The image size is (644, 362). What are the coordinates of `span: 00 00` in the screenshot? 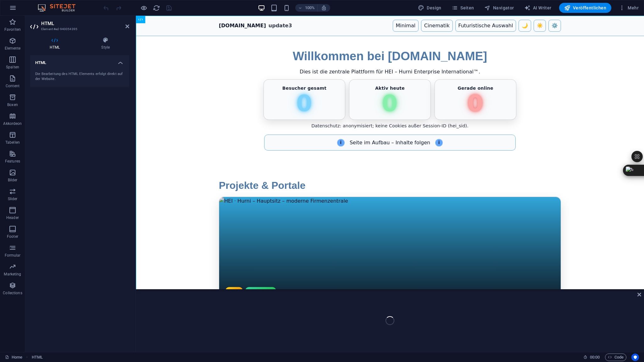 It's located at (595, 357).